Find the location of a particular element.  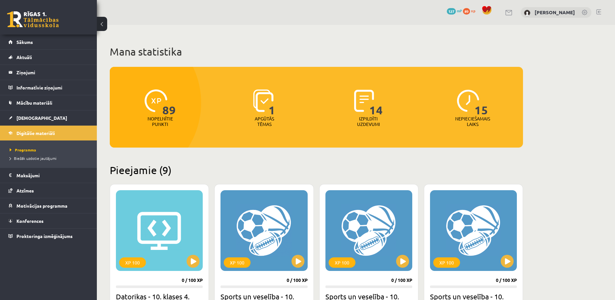

a: Motivācijas programma is located at coordinates (48, 206).